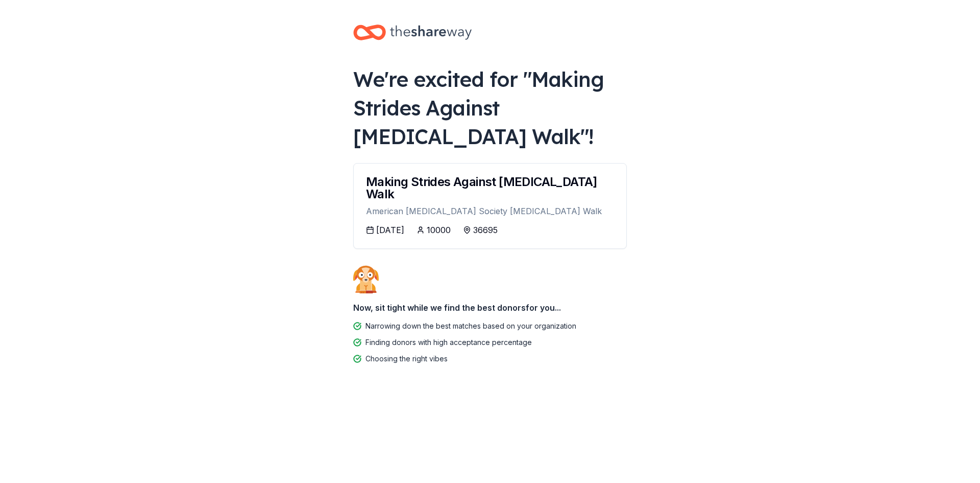  What do you see at coordinates (448, 342) in the screenshot?
I see `div: Finding donors with high acceptance percentage` at bounding box center [448, 342].